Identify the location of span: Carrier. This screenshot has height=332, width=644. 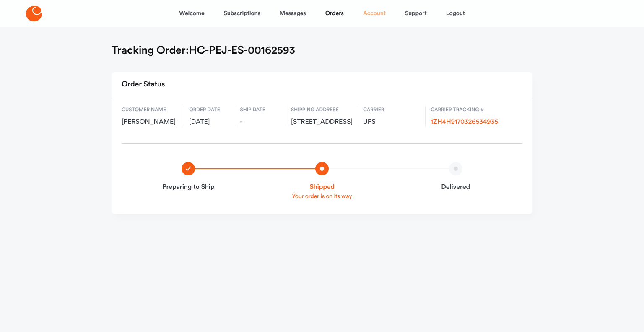
(392, 110).